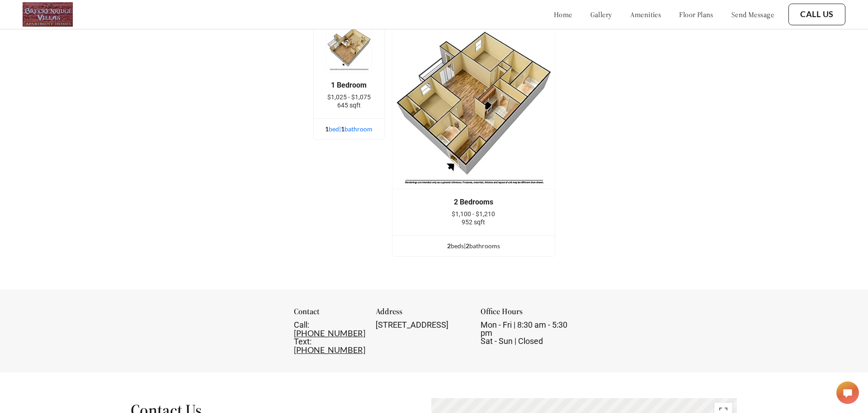  Describe the element at coordinates (817, 14) in the screenshot. I see `button: Call Us` at that location.